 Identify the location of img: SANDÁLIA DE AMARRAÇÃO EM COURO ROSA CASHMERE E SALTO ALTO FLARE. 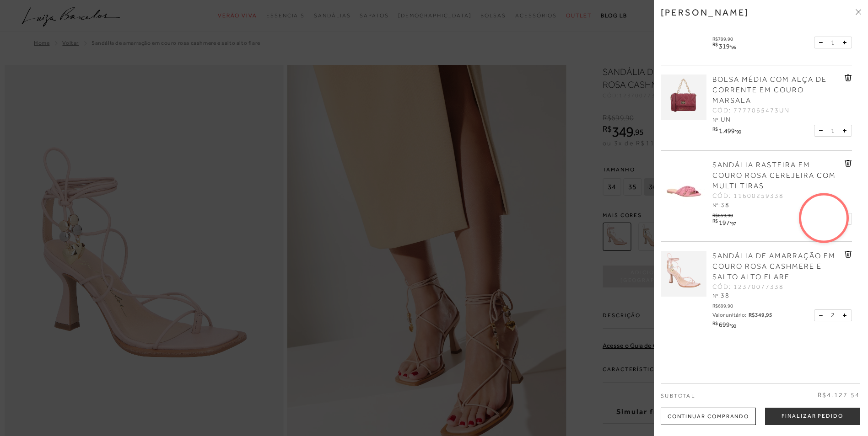
(683, 274).